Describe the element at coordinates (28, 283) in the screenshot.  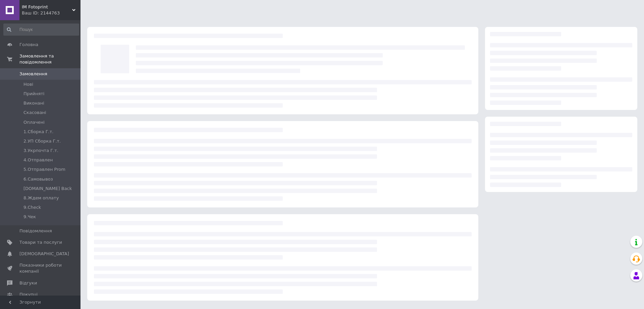
I see `span: Відгуки` at that location.